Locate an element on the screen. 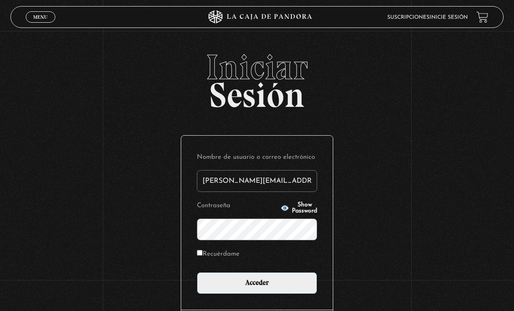 The width and height of the screenshot is (514, 311). label: Recuérdame is located at coordinates (218, 253).